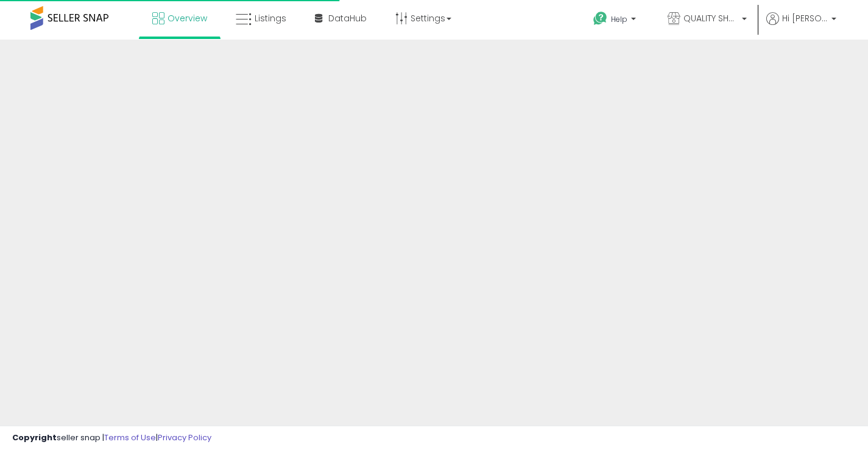 Image resolution: width=868 pixels, height=450 pixels. What do you see at coordinates (184, 437) in the screenshot?
I see `a: Privacy Policy` at bounding box center [184, 437].